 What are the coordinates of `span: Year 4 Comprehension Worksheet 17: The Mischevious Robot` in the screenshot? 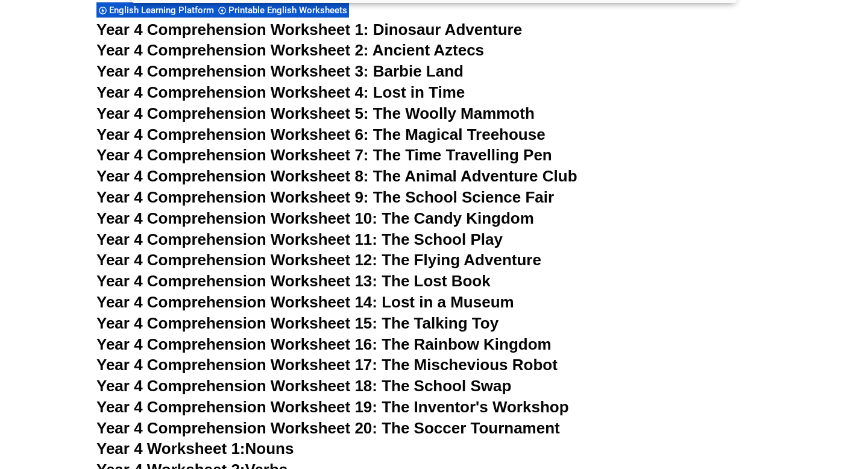 It's located at (327, 365).